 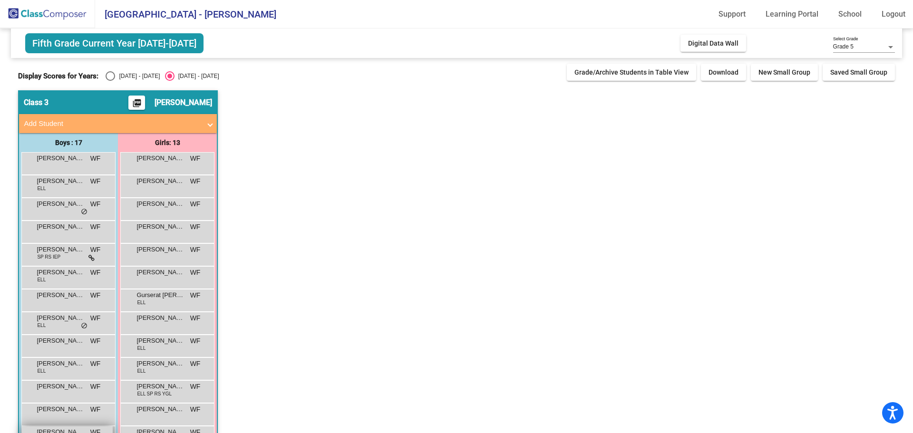 What do you see at coordinates (859, 72) in the screenshot?
I see `button: Saved Small Group` at bounding box center [859, 72].